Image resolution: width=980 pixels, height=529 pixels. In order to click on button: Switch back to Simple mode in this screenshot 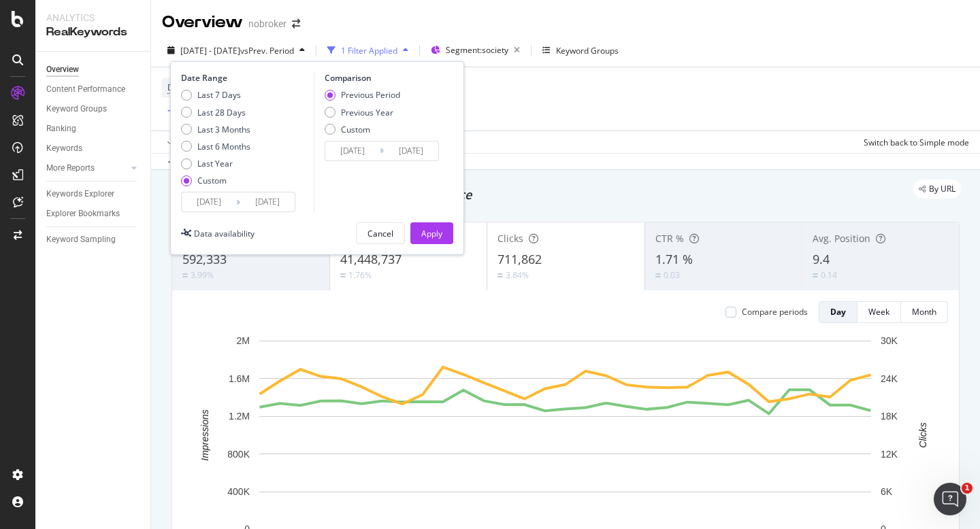, I will do `click(913, 143)`.